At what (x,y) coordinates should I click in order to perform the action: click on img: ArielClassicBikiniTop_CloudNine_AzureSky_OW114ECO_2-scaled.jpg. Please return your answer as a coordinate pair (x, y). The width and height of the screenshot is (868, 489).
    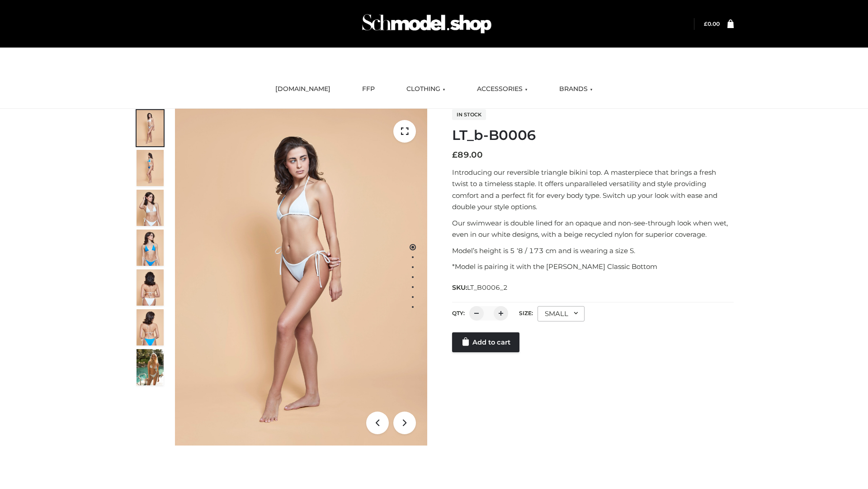
    Looking at the image, I should click on (150, 168).